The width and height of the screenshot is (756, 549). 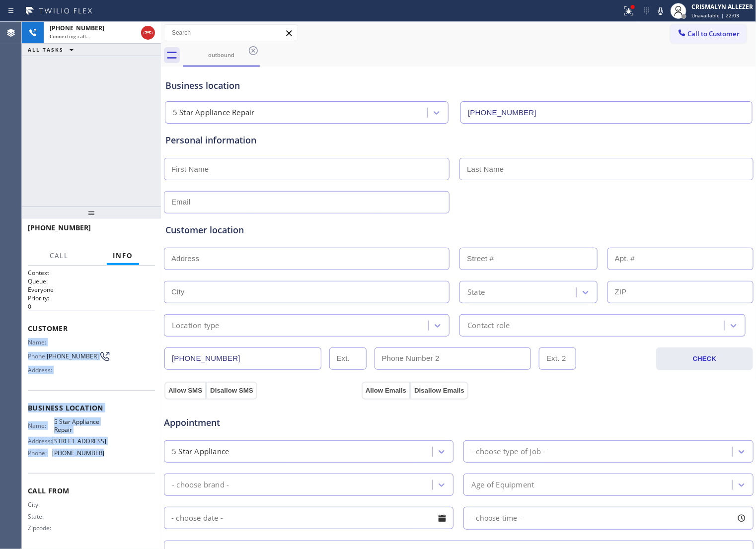 I want to click on input: Phone Number 2, so click(x=453, y=358).